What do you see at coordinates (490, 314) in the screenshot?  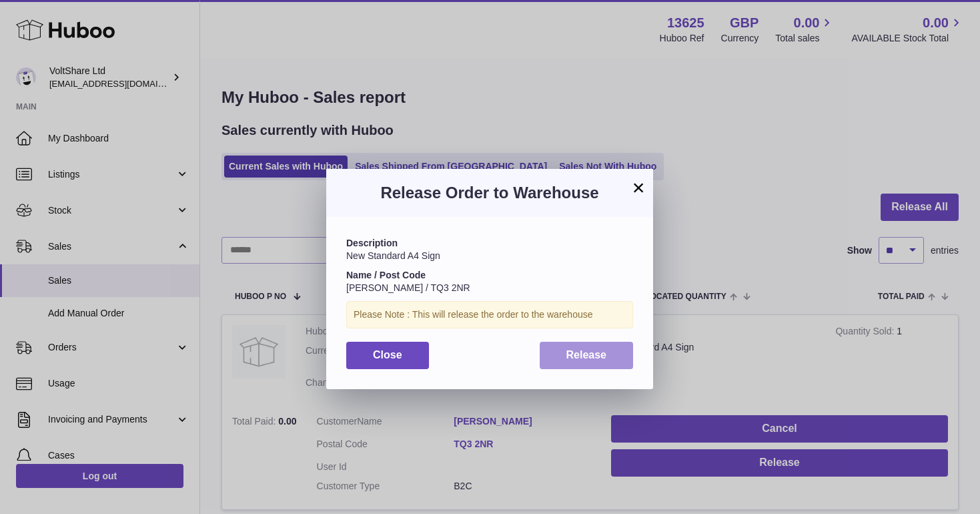 I see `div: Please Note : This will release the order to the warehouse` at bounding box center [490, 314].